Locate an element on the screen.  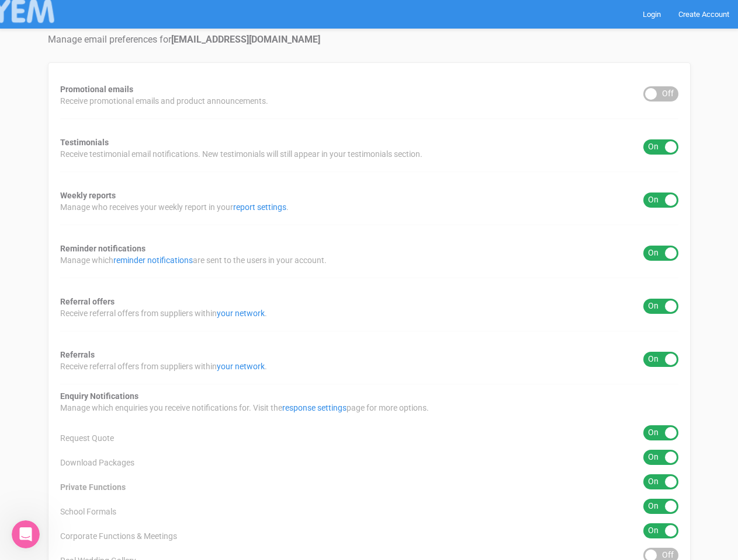
strong: Testimonials is located at coordinates (84, 143).